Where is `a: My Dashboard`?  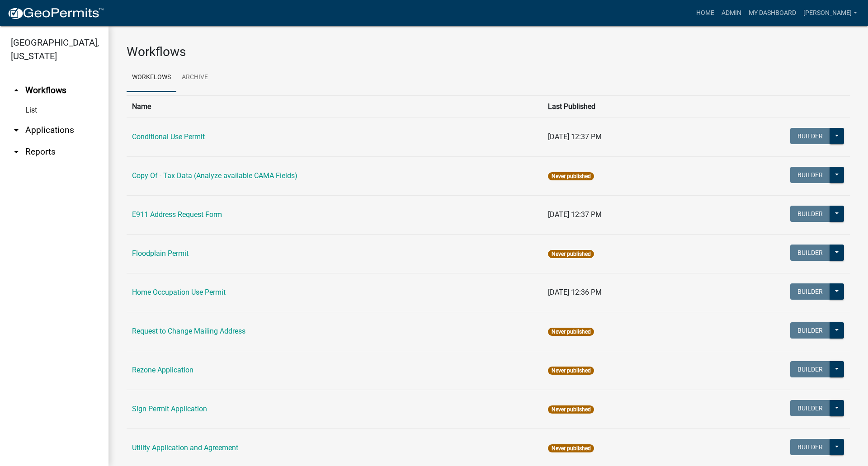 a: My Dashboard is located at coordinates (772, 13).